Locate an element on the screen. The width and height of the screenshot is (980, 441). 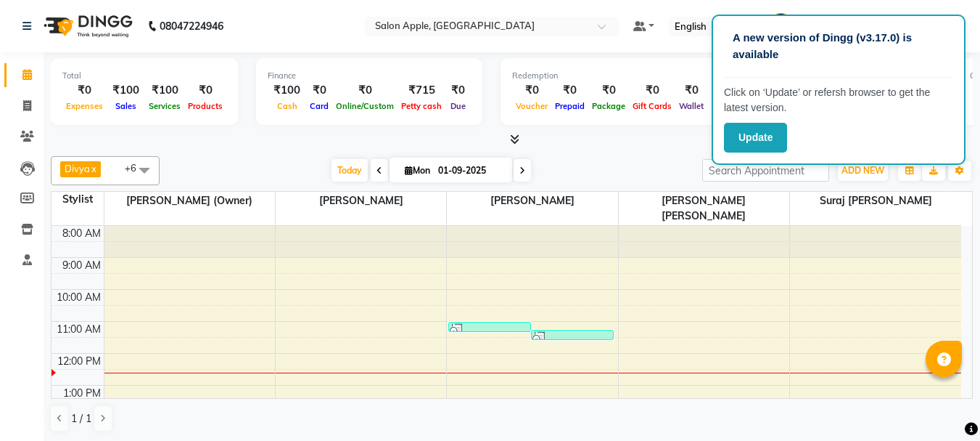
span: +6 is located at coordinates (135, 168).